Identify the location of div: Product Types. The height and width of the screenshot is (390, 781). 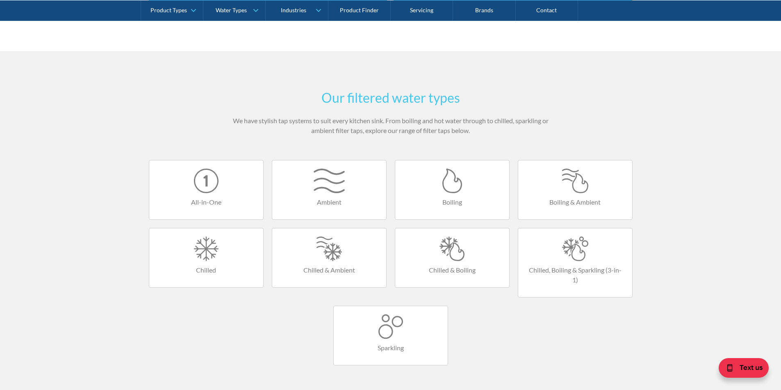
(168, 10).